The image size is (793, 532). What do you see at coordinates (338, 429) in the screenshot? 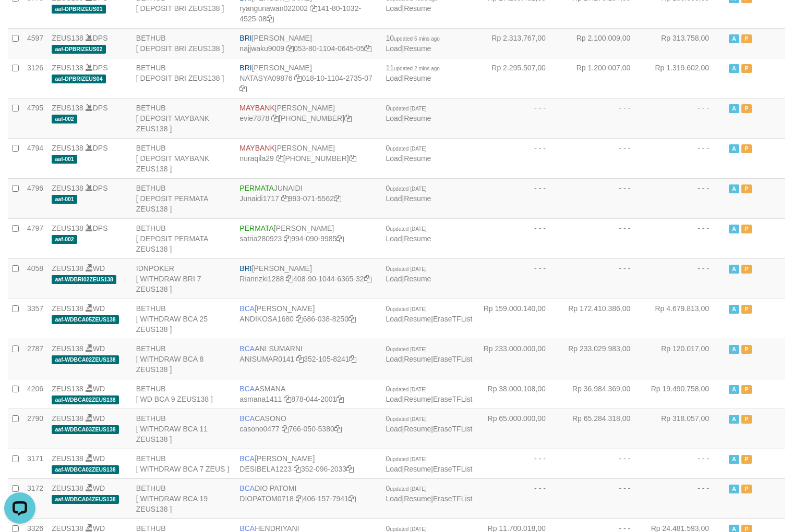
I see `a: Copy 7660505380 to clipboard` at bounding box center [338, 429].